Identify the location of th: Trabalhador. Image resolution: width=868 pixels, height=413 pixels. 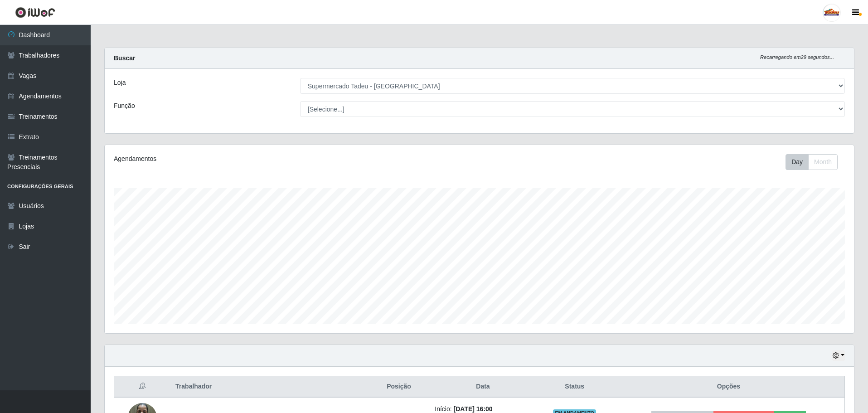
(269, 387).